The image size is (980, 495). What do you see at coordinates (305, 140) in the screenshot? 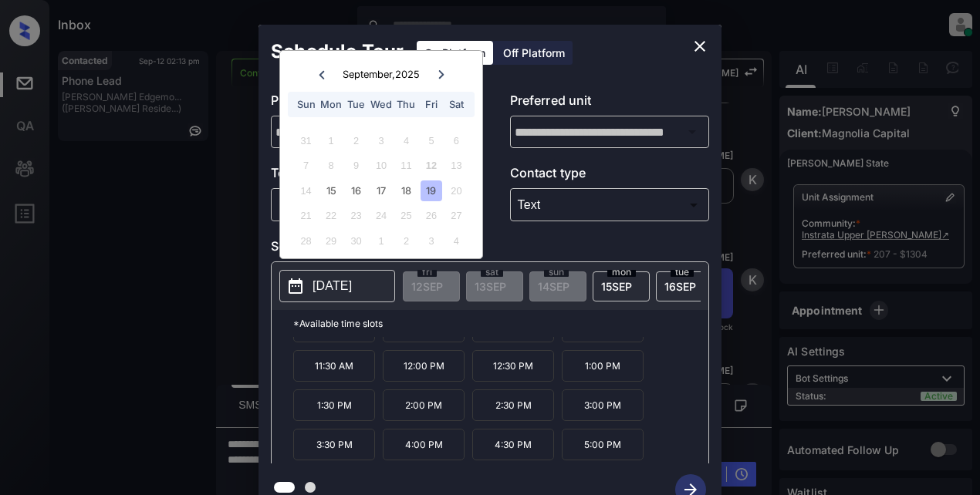
I see `div: Not available Sunday, August 31st, 2025` at bounding box center [305, 140].